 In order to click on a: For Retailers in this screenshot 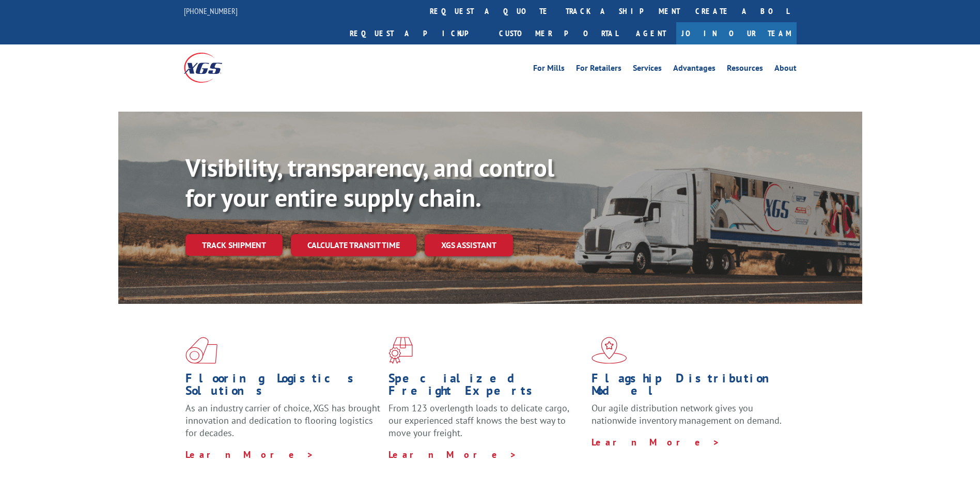, I will do `click(599, 69)`.